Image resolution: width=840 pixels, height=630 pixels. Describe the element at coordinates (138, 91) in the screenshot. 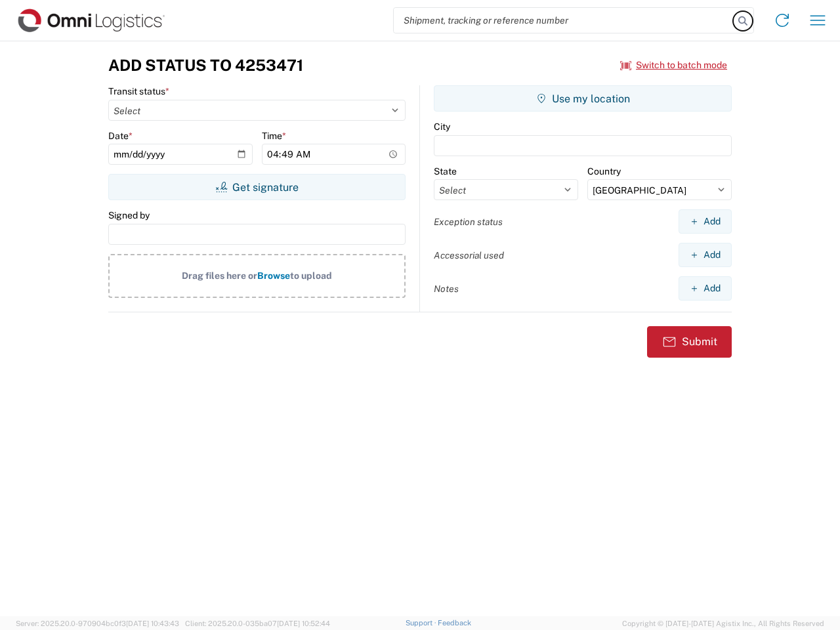

I see `label: Transit status` at that location.